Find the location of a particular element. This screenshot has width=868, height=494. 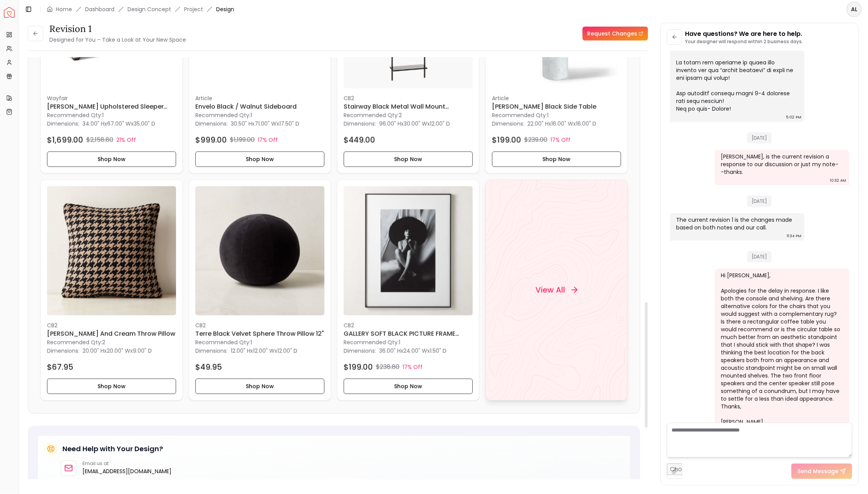

li: Design Concept is located at coordinates (149, 9).